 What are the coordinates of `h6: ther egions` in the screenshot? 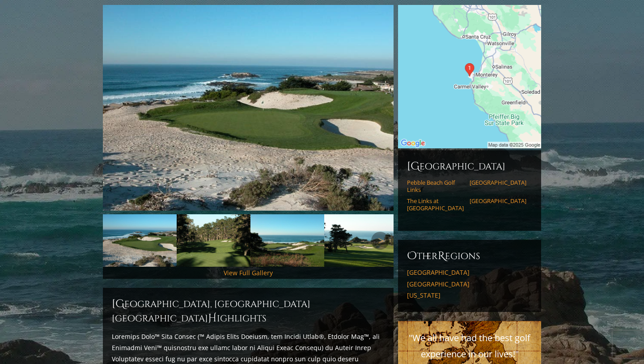 It's located at (469, 256).